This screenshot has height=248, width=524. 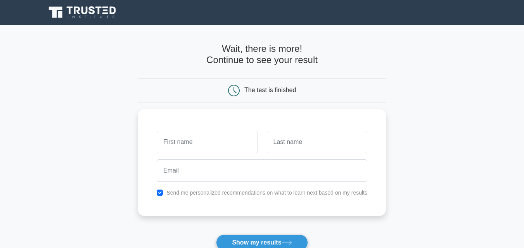 What do you see at coordinates (317, 142) in the screenshot?
I see `input: Last name` at bounding box center [317, 142].